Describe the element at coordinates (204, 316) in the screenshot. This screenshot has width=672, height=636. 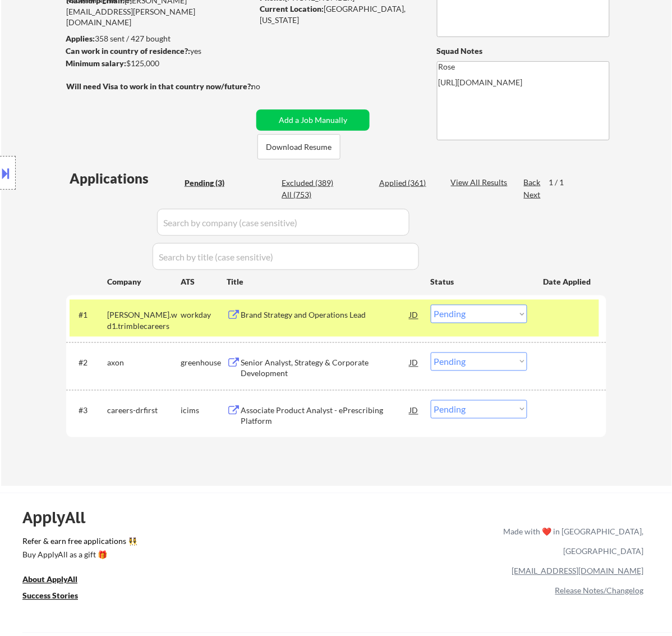
I see `div: workday` at that location.